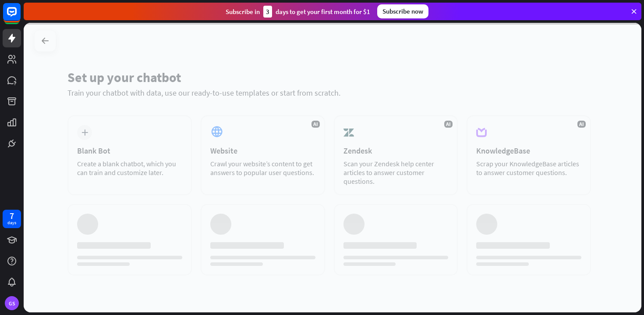  I want to click on div: Subscribe in days to get your first month for $1, so click(298, 11).